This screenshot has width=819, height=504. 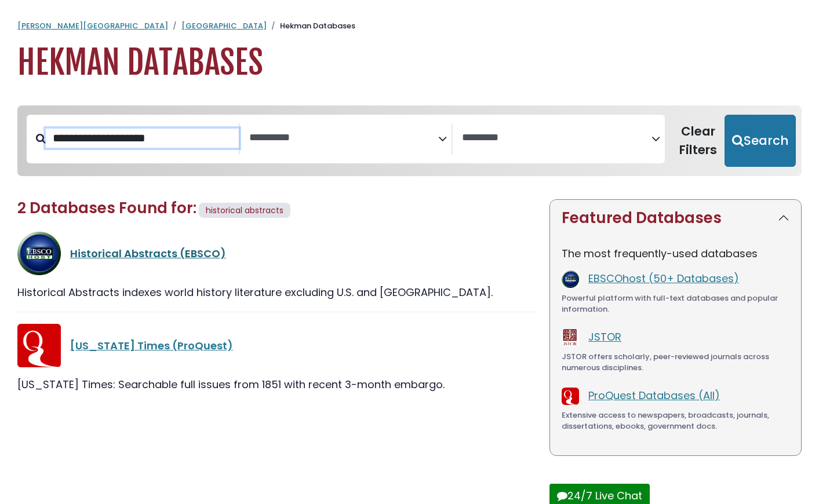 I want to click on input: Search database by title or keyword, so click(x=142, y=138).